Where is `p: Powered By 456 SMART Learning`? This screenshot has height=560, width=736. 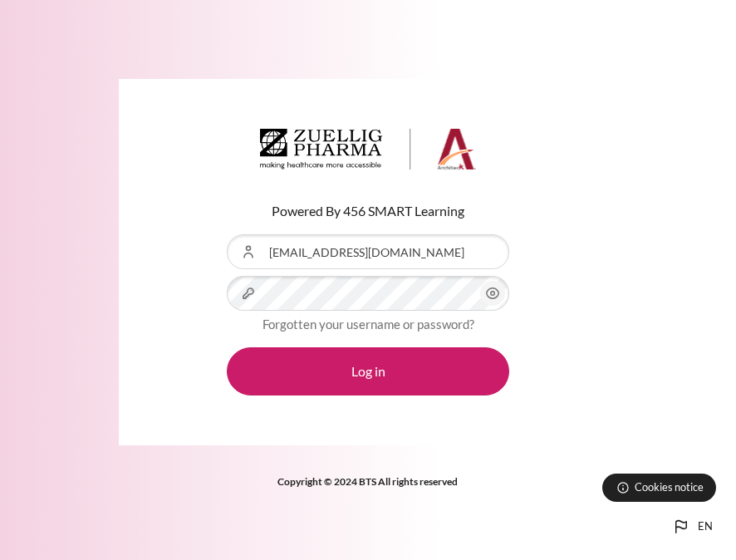
p: Powered By 456 SMART Learning is located at coordinates (368, 211).